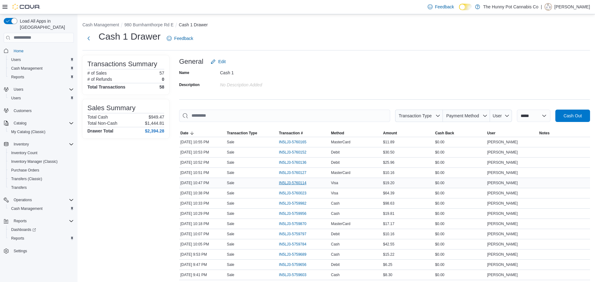 The width and height of the screenshot is (595, 282). I want to click on button: Cash Out, so click(573, 116).